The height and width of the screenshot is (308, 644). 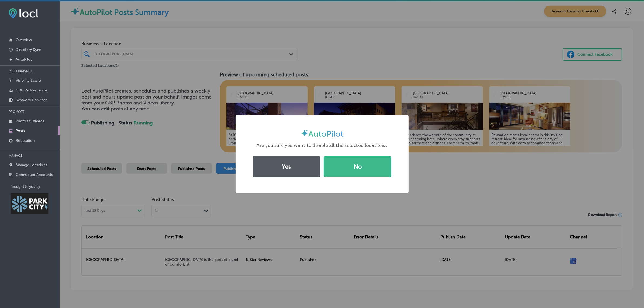 I want to click on p: AutoPilot, so click(x=24, y=59).